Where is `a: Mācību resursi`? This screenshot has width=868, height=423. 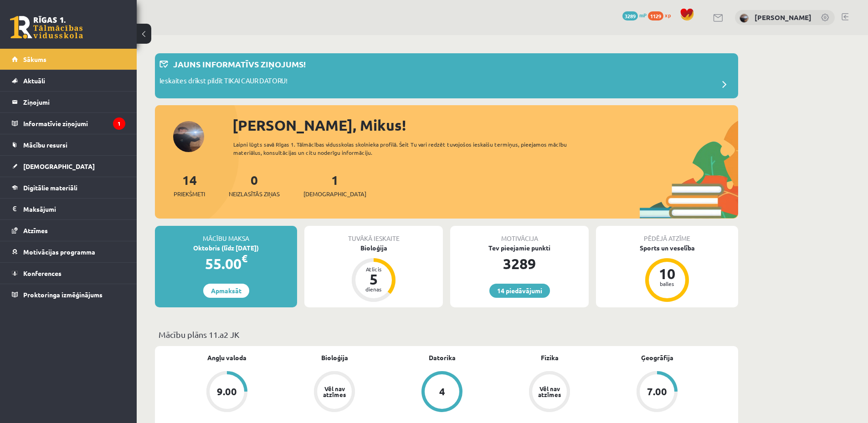
a: Mācību resursi is located at coordinates (69, 145).